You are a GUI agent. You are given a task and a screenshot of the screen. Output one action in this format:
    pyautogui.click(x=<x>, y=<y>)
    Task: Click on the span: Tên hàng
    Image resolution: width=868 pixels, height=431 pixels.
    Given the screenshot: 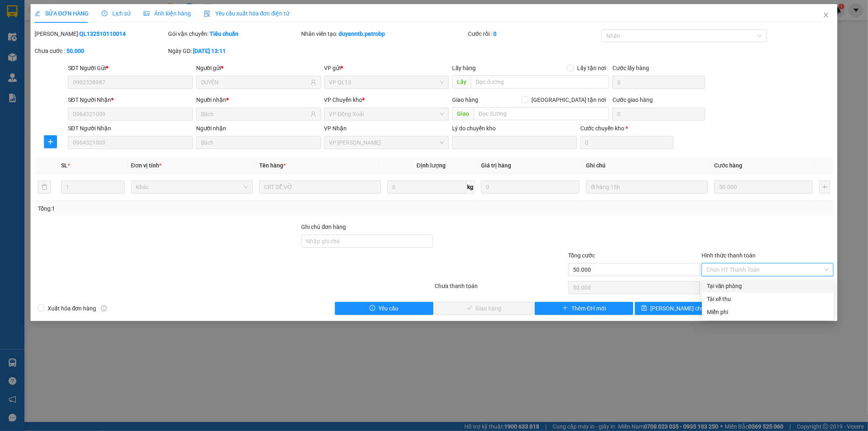 What is the action you would take?
    pyautogui.click(x=273, y=166)
    